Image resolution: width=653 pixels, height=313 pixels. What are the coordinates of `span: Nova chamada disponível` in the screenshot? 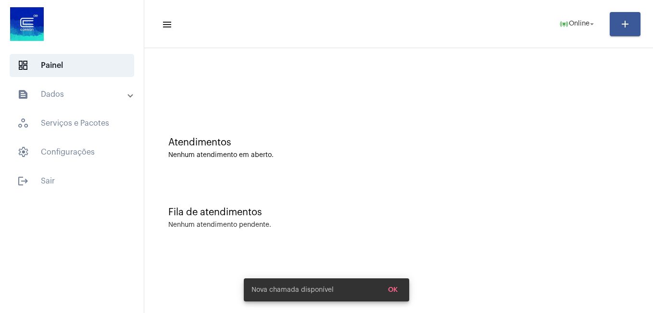 It's located at (292, 289).